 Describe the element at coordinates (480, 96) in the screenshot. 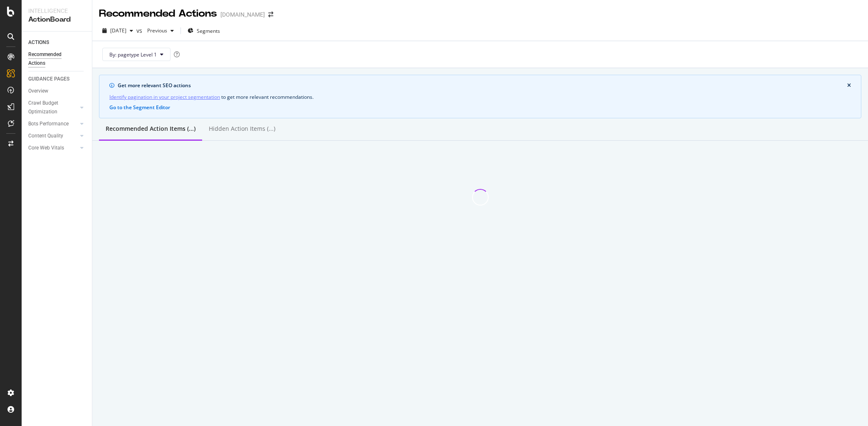

I see `div: info banner` at that location.